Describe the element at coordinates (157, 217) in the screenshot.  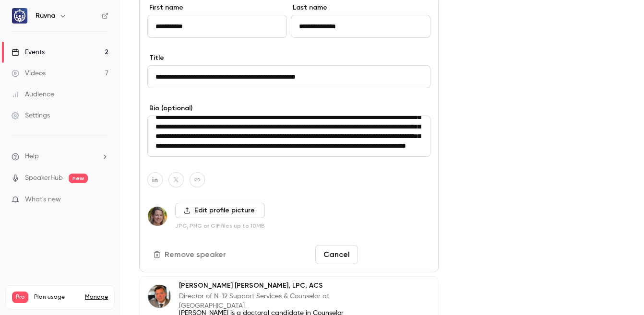
I see `img: Dr. Deirdre O'Malley Psy.D.` at that location.